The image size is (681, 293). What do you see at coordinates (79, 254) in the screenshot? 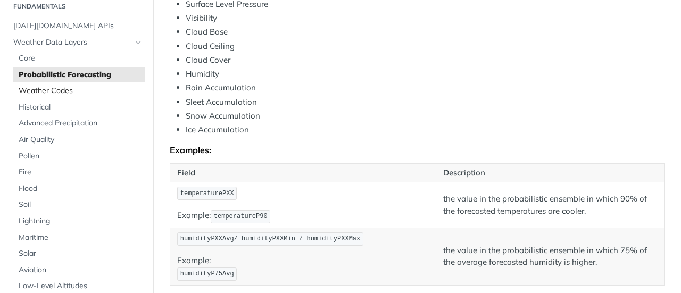
I see `a: Solar` at bounding box center [79, 254].